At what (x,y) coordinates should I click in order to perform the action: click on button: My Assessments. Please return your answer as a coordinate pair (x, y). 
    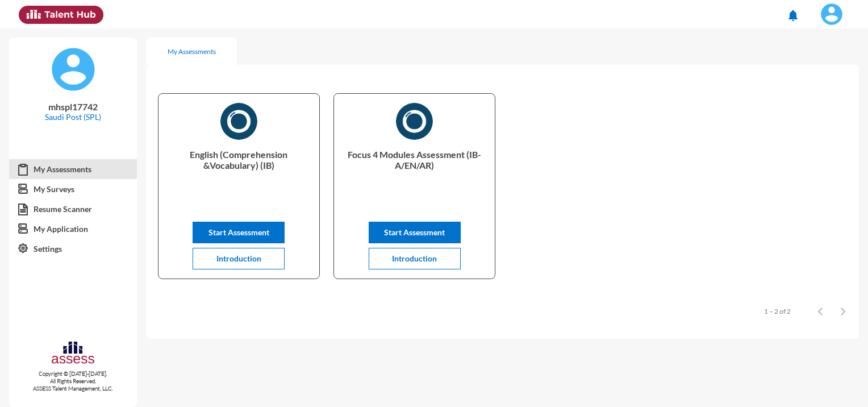
    Looking at the image, I should click on (72, 169).